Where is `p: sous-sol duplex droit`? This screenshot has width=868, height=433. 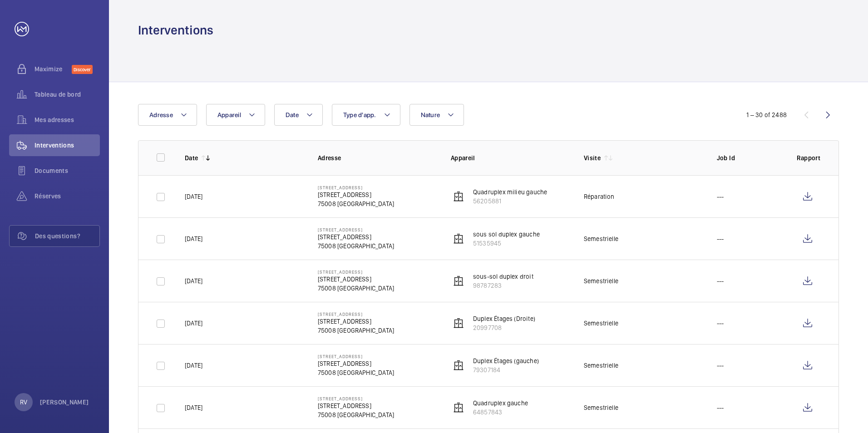 p: sous-sol duplex droit is located at coordinates (503, 277).